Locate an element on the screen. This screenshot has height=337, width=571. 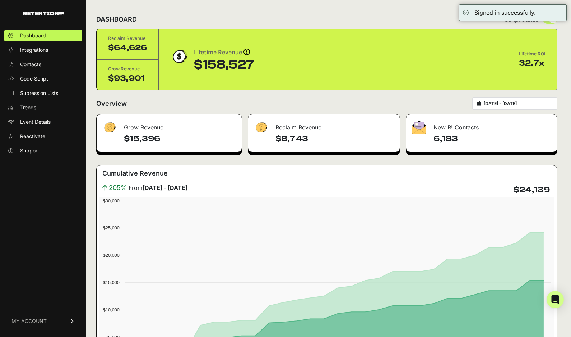
div: $93,901 is located at coordinates (128, 78).